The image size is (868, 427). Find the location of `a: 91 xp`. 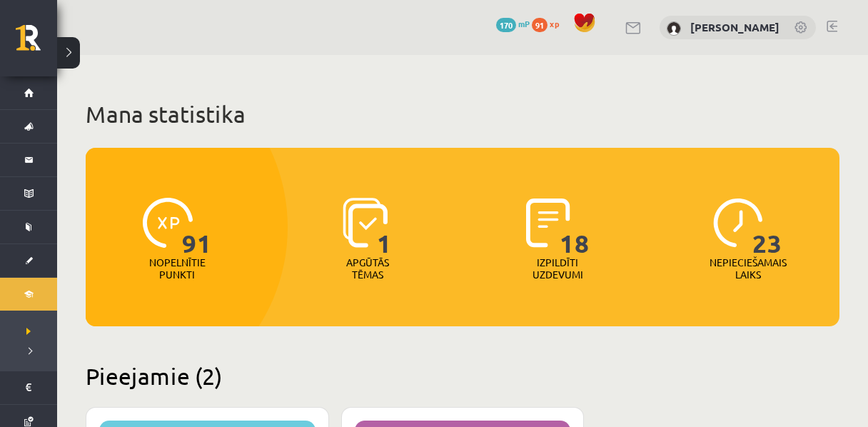

a: 91 xp is located at coordinates (548, 23).